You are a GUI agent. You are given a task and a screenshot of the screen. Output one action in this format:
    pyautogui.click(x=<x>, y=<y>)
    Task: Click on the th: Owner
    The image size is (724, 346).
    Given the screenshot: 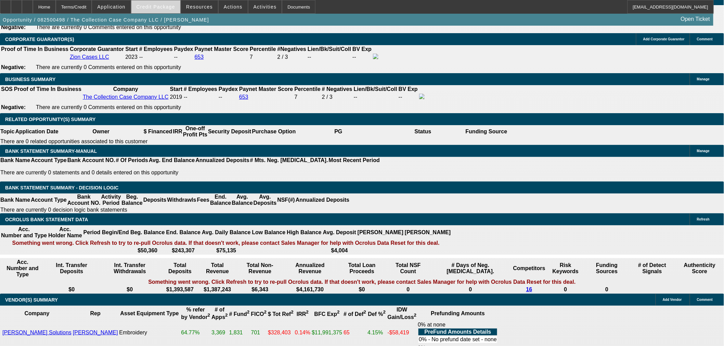 What is the action you would take?
    pyautogui.click(x=101, y=132)
    